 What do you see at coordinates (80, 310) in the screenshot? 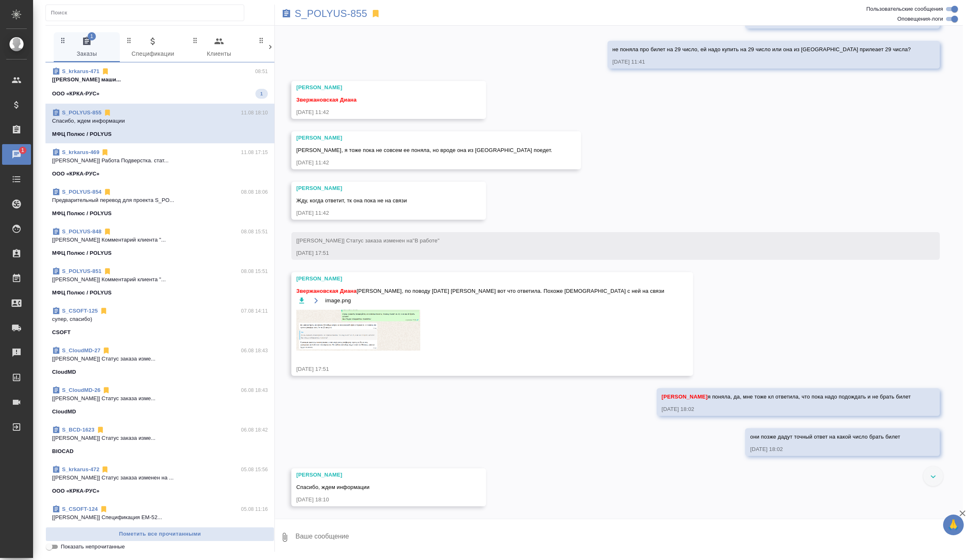
I see `a: S_CSOFT-125` at bounding box center [80, 310].